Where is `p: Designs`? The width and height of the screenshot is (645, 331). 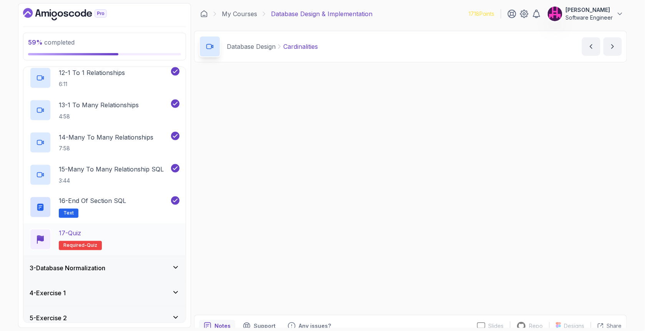
p: Designs is located at coordinates (574, 326).